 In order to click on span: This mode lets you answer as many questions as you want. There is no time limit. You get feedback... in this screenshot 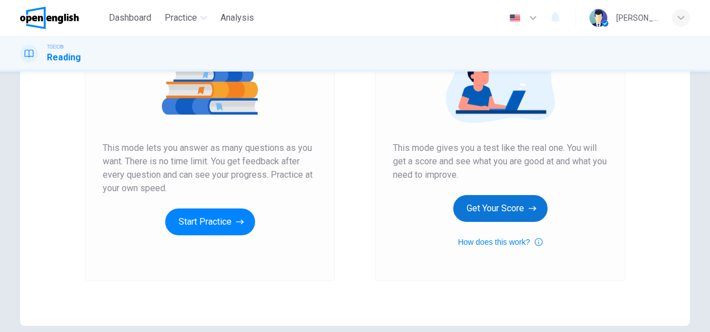, I will do `click(210, 168)`.